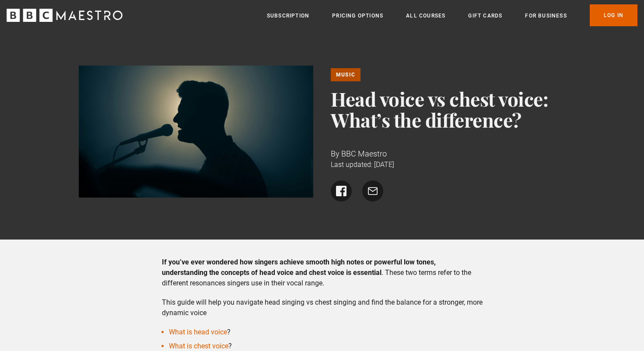 Image resolution: width=644 pixels, height=351 pixels. What do you see at coordinates (426, 16) in the screenshot?
I see `a: All Courses` at bounding box center [426, 16].